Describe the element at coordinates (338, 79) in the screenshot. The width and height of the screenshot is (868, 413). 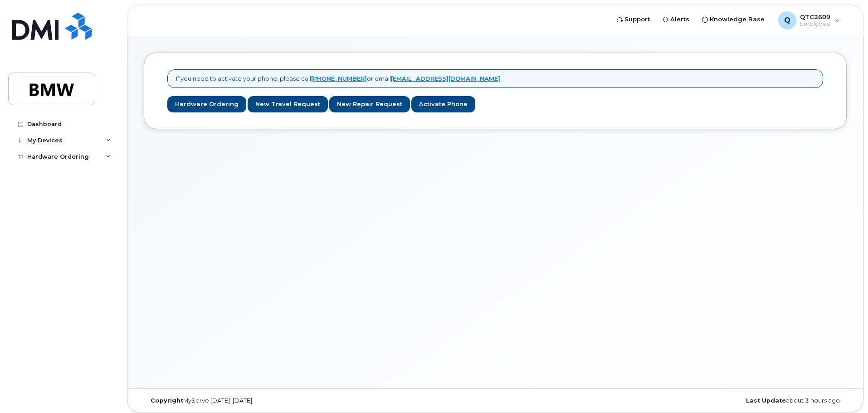
I see `p: If you need to activate your phone, please call or email` at that location.